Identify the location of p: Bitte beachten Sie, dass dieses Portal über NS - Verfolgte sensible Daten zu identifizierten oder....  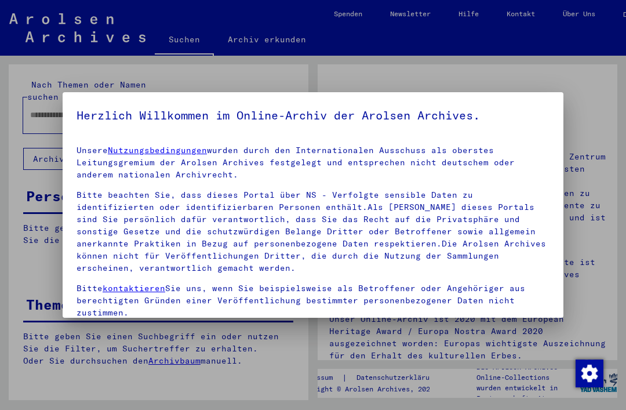
(313, 231).